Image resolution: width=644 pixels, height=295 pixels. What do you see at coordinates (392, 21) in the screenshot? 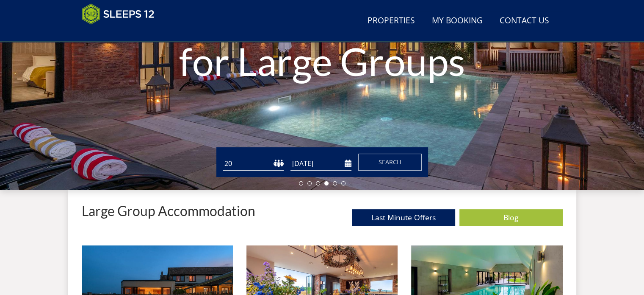
I see `a: Properties` at bounding box center [392, 21].